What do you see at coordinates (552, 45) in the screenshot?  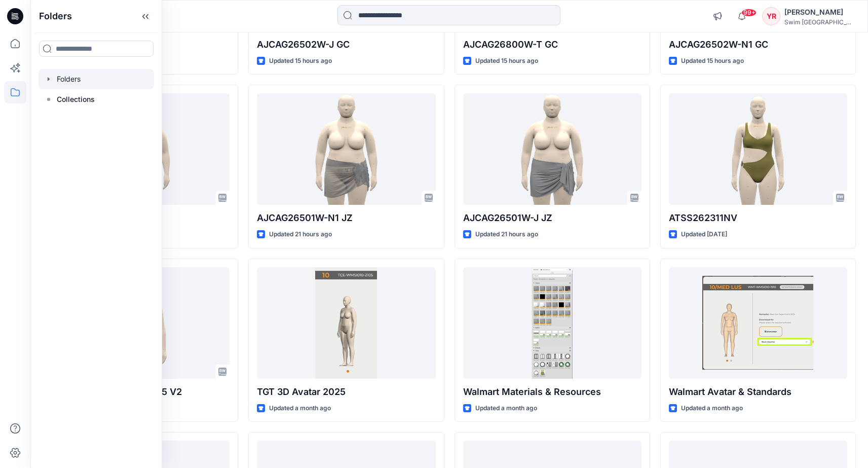 I see `p: AJCAG26800W-T GC` at bounding box center [552, 45].